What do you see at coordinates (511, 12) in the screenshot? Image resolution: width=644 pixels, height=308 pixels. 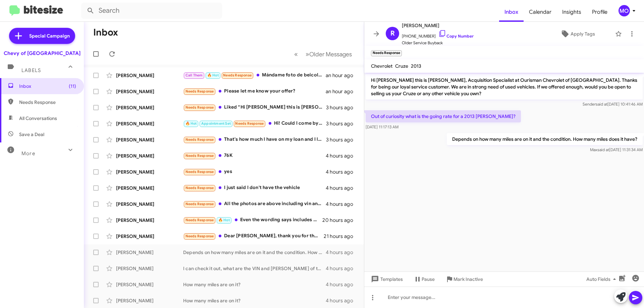 I see `a: Inbox` at bounding box center [511, 12].